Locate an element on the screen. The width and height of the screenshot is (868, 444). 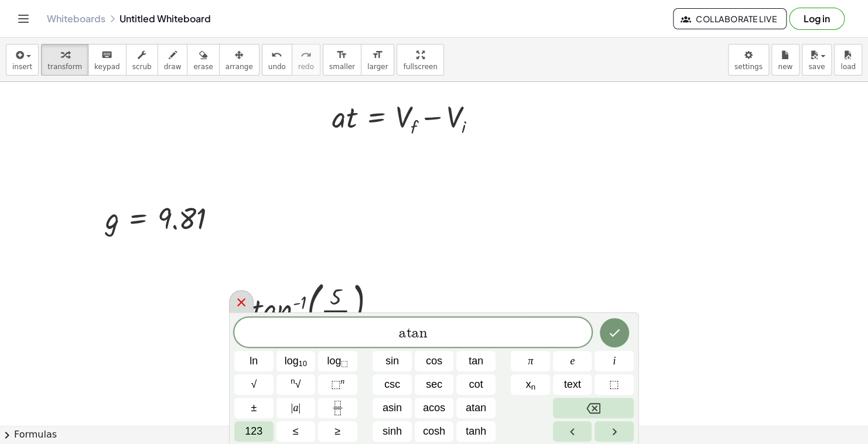
button: keyboardkeypad is located at coordinates (107, 60).